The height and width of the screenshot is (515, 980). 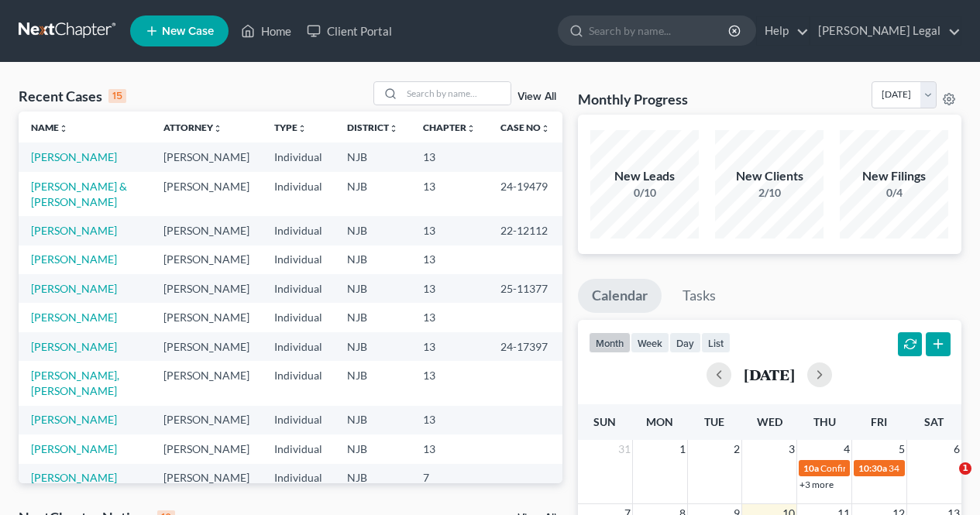 I want to click on a: Home, so click(x=266, y=31).